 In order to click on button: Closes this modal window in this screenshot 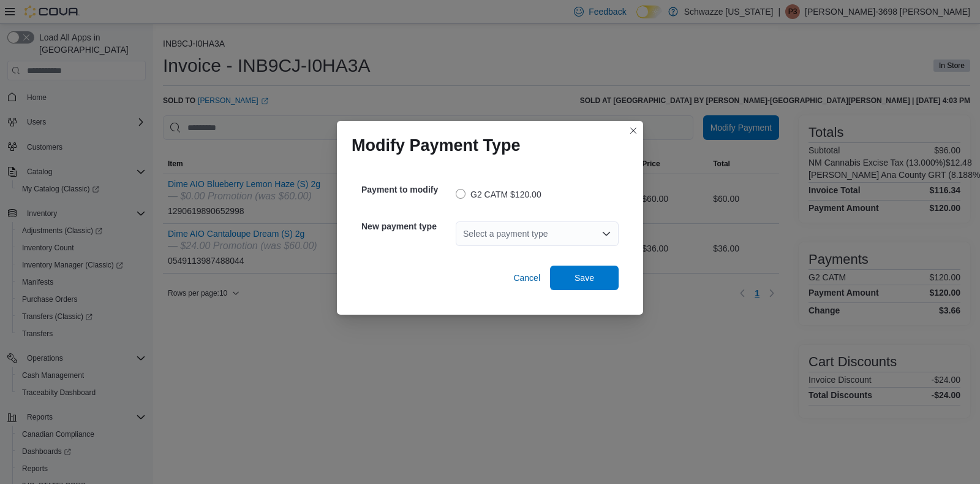, I will do `click(633, 130)`.